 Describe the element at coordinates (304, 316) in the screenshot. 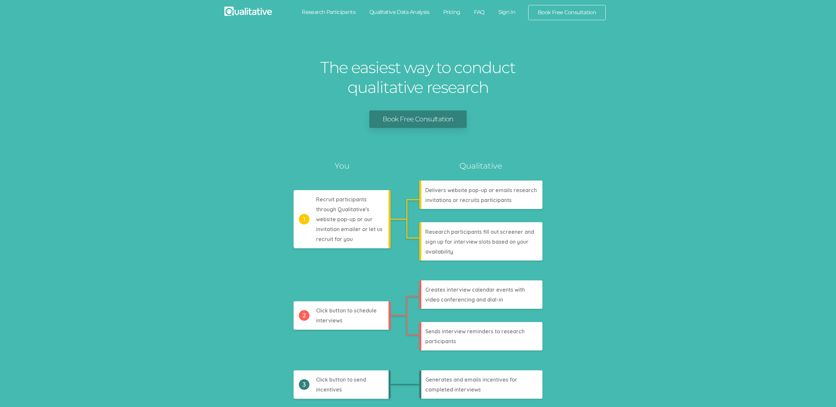

I see `tspan: 2` at that location.